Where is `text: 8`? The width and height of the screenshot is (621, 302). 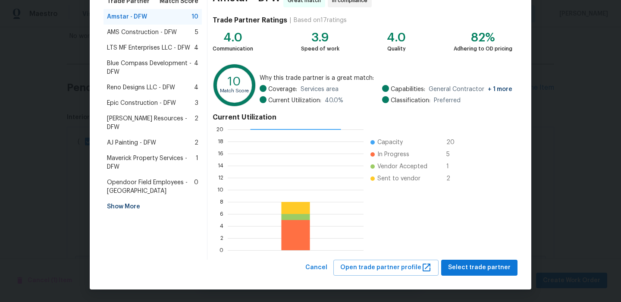 text: 8 is located at coordinates (222, 202).